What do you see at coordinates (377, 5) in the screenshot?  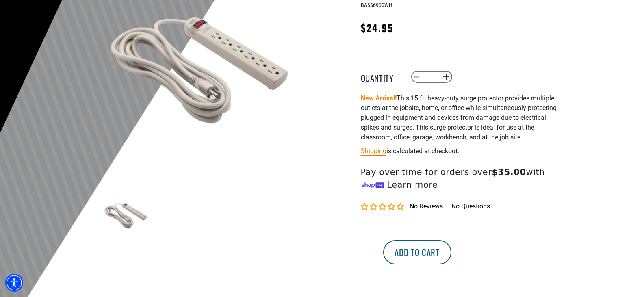 I see `span: BASS6900WH` at bounding box center [377, 5].